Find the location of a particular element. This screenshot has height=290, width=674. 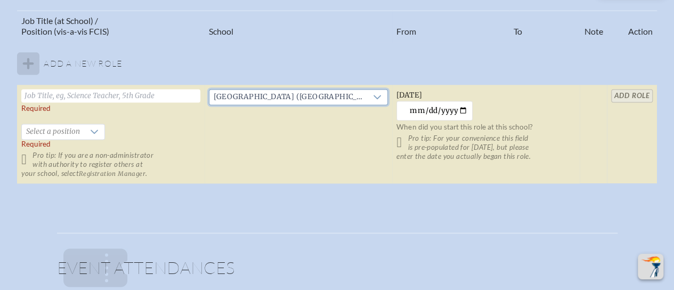

th: Note is located at coordinates (593, 26).